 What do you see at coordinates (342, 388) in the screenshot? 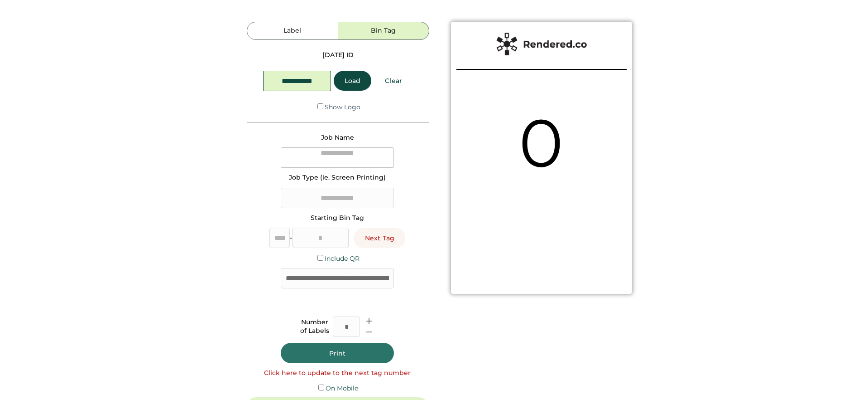
I see `label: On Mobile` at bounding box center [342, 388].